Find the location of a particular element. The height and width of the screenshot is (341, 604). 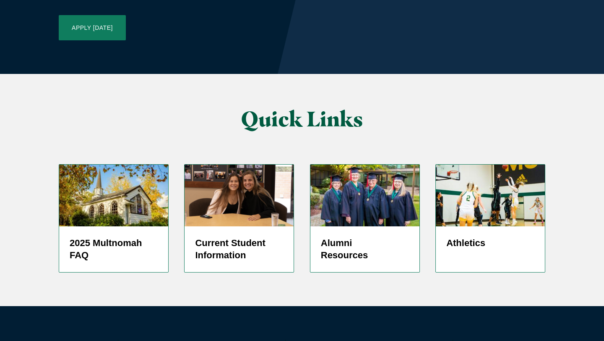

a: 50 Year Alumni 2019 Alumni Resources is located at coordinates (365, 218).